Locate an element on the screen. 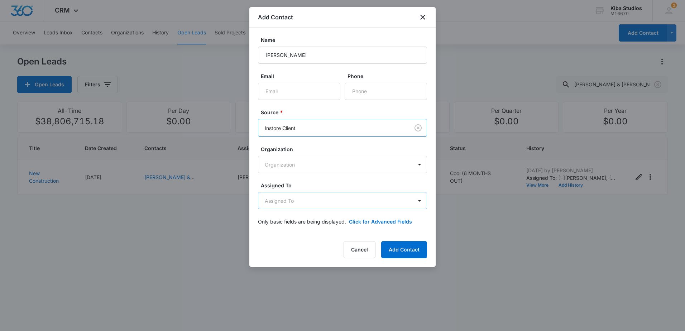 This screenshot has width=685, height=331. label: Assigned To is located at coordinates (345, 185).